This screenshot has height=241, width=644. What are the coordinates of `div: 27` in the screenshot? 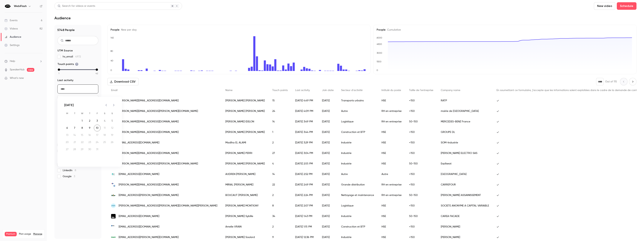 It's located at (280, 153).